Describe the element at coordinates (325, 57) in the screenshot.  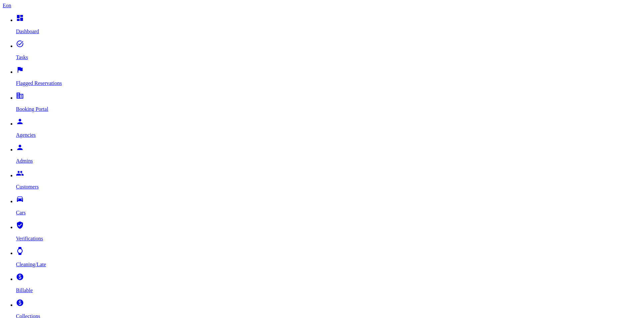
I see `p: Tasks` at that location.